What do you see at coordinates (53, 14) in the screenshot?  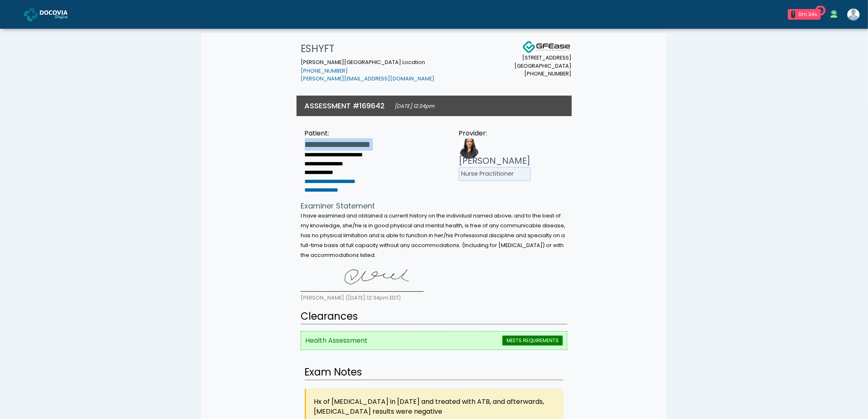 I see `a: Docovia` at bounding box center [53, 14].